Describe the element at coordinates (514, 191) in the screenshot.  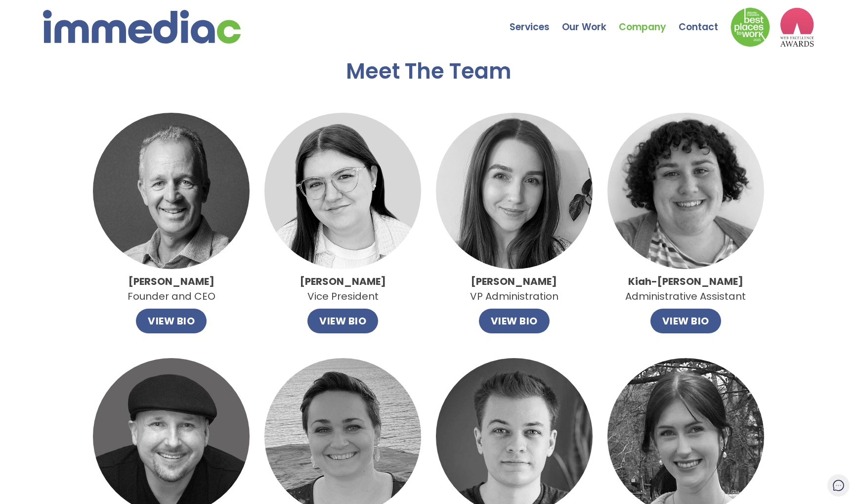
I see `img: Alley.jpg` at that location.